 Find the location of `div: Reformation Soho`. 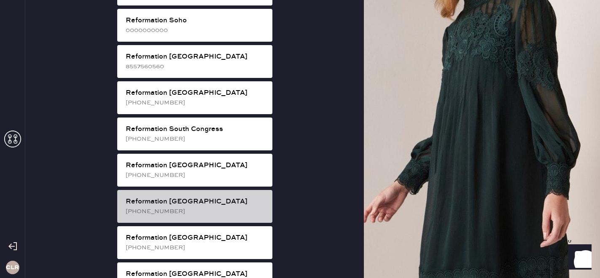

div: Reformation Soho is located at coordinates (196, 21).